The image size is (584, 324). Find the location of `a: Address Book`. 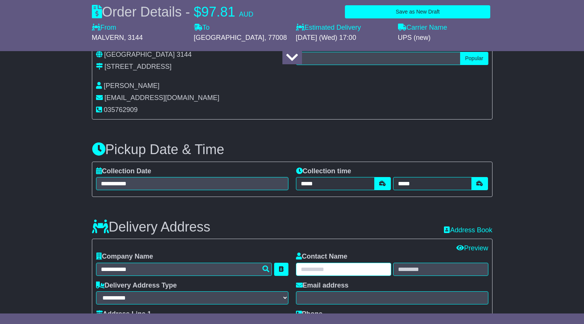

a: Address Book is located at coordinates (468, 230).